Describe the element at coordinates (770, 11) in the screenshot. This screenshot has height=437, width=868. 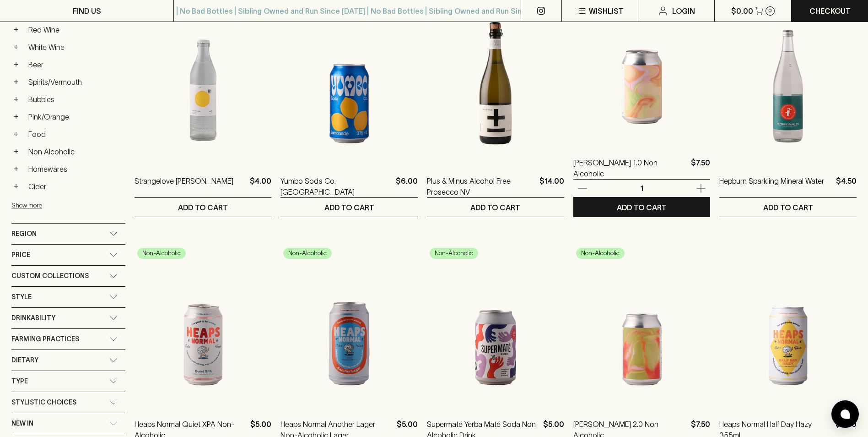
I see `p: 0` at that location.